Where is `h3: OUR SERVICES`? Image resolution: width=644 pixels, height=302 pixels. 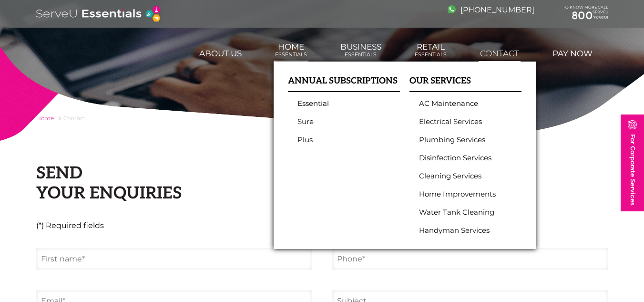 h3: OUR SERVICES is located at coordinates (465, 84).